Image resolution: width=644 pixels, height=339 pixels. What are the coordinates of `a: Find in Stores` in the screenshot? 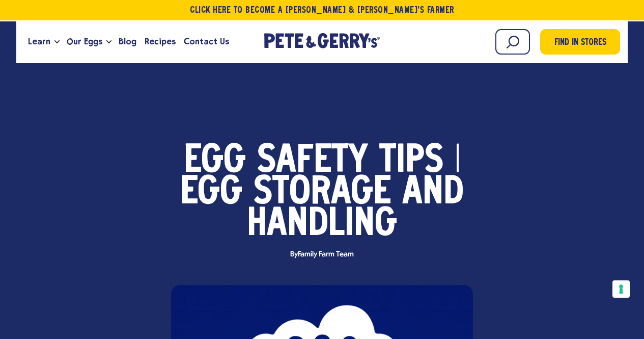 It's located at (580, 42).